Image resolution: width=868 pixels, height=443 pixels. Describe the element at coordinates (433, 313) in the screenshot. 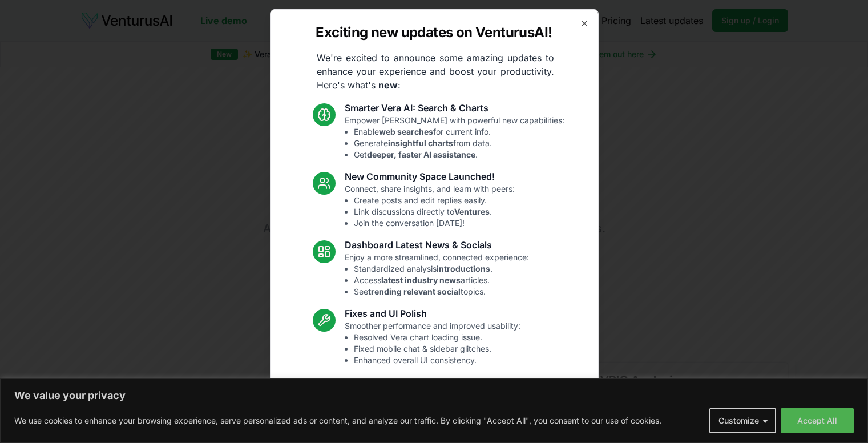

I see `h3: Fixes and UI Polish` at that location.